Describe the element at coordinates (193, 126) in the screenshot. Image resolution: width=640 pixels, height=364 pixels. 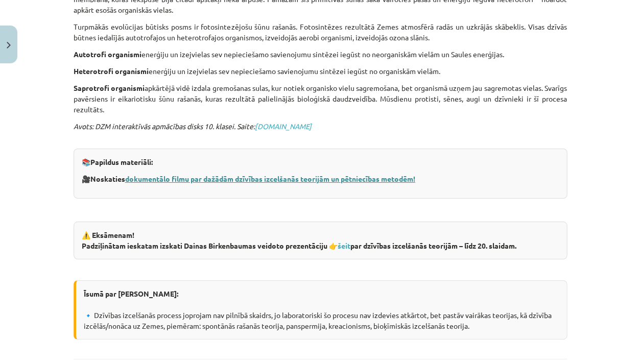
I see `em: Avots: DZM interaktīvās apmācības disks 10. klasei. Saite:` at that location.